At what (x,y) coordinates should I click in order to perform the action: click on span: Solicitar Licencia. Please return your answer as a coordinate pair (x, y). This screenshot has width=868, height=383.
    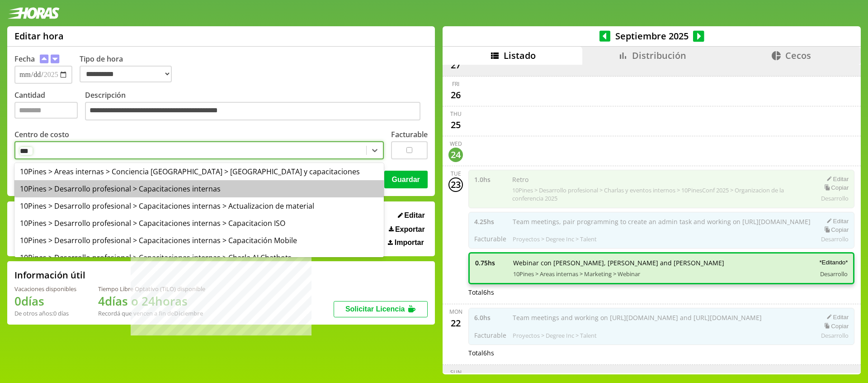
    Looking at the image, I should click on (375, 309).